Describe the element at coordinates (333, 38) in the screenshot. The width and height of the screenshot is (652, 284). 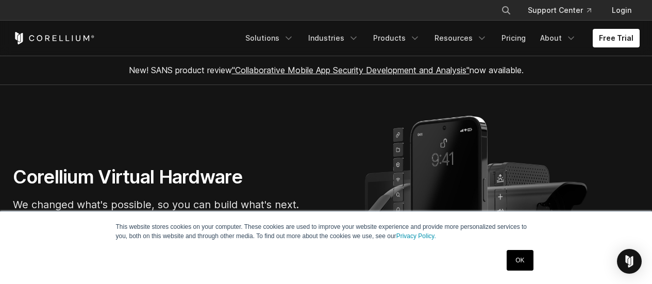
I see `a: Industries` at that location.